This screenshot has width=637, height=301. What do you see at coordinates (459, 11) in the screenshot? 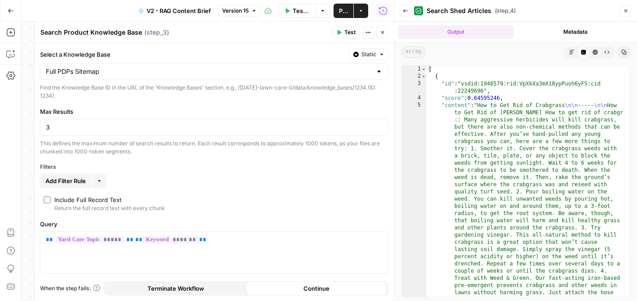
I see `span: Search Shed Articles` at bounding box center [459, 11].